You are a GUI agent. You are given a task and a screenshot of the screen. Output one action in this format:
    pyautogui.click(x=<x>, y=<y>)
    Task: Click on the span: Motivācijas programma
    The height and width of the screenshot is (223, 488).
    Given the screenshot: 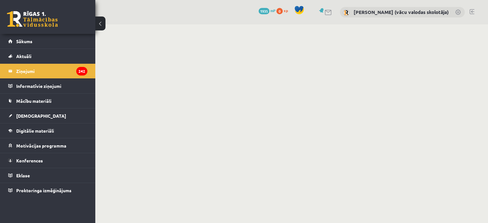 What is the action you would take?
    pyautogui.click(x=41, y=146)
    